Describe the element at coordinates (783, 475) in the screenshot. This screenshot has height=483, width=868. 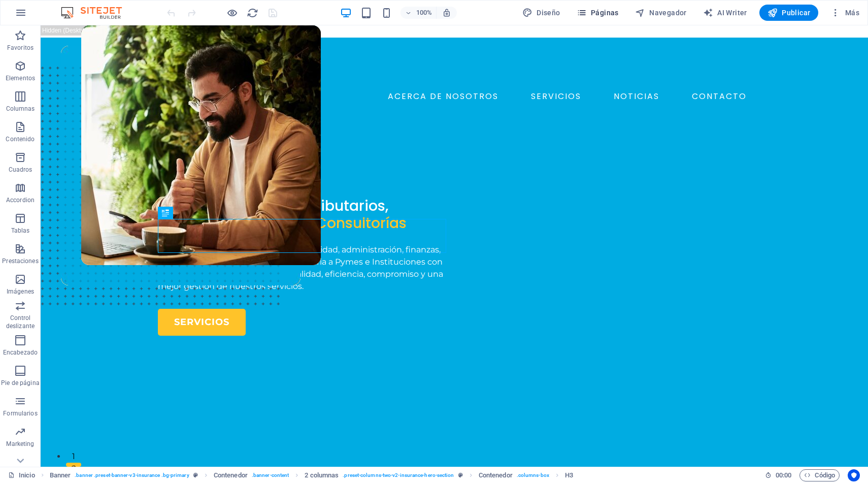
I see `span: 00 00` at that location.